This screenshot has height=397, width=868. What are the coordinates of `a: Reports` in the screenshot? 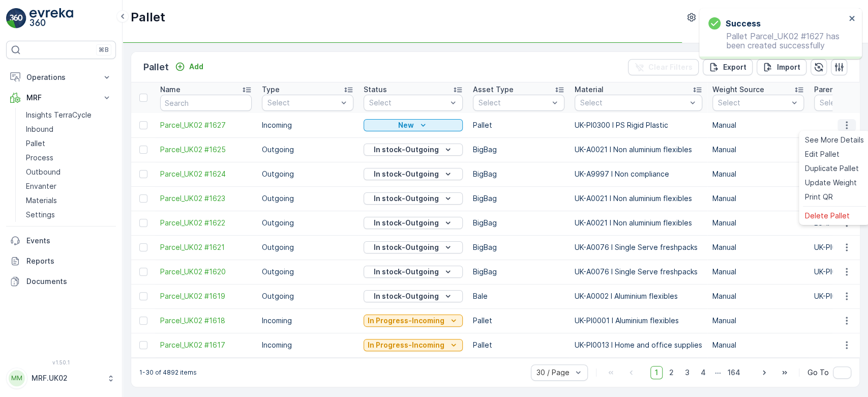 It's located at (61, 261).